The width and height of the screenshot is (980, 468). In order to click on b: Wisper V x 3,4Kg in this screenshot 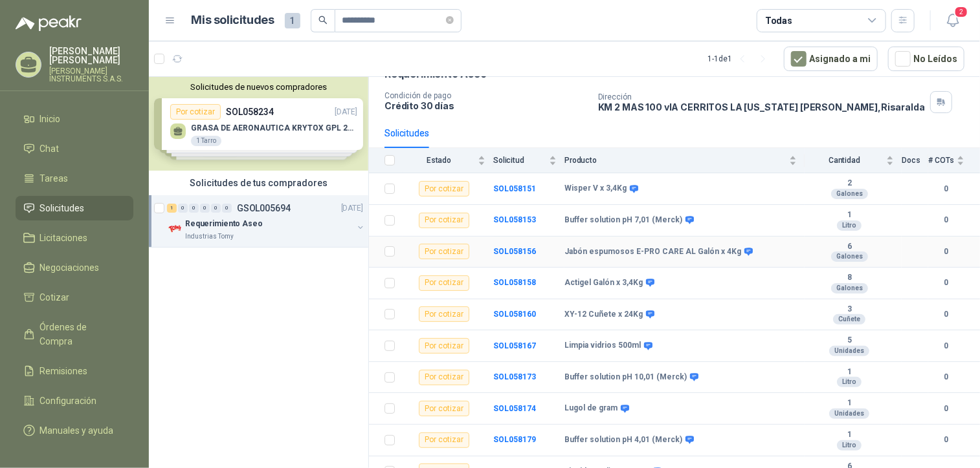, I will do `click(596, 188)`.